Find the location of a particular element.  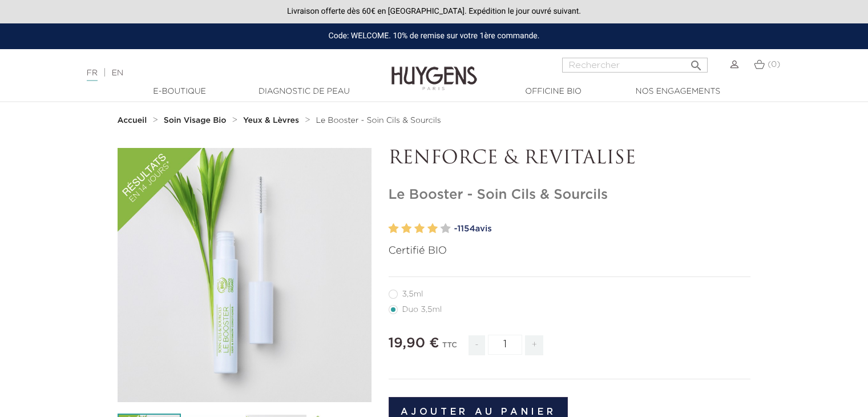

a: Officine Bio is located at coordinates (553, 92).